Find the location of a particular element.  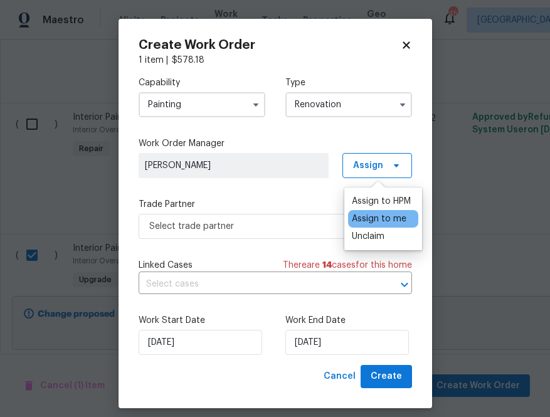

label: Work End Date is located at coordinates (348, 320).